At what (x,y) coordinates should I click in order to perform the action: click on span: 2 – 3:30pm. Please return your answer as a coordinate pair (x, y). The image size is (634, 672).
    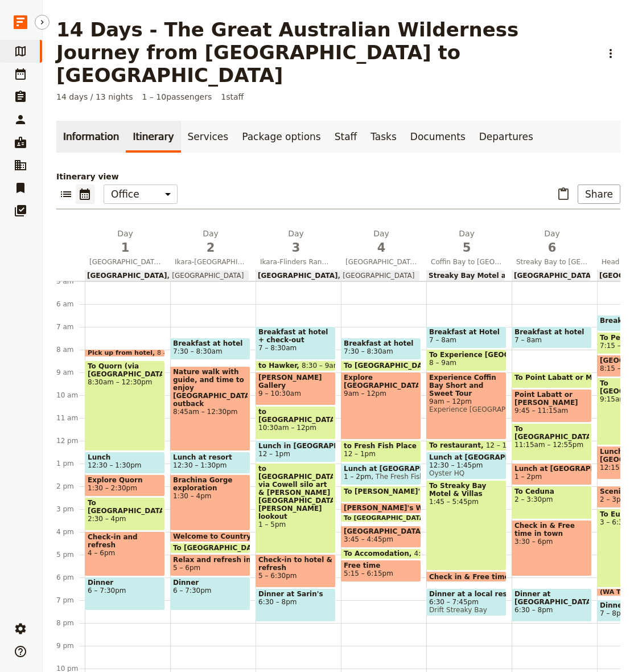
    Looking at the image, I should click on (552, 500).